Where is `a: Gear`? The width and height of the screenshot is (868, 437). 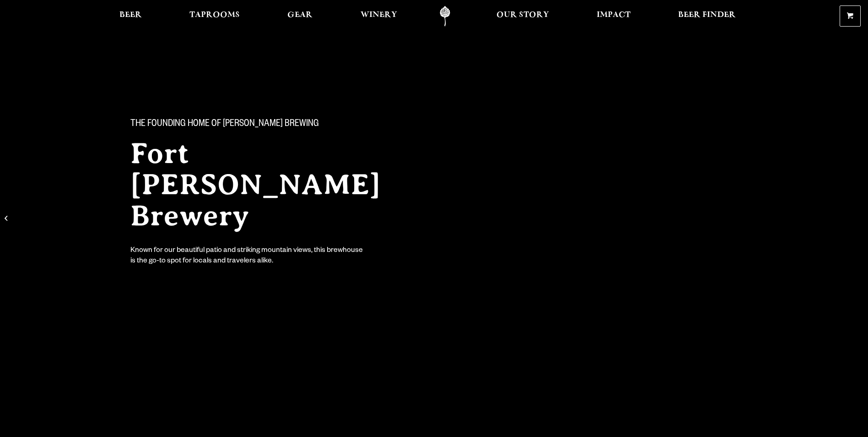
a: Gear is located at coordinates (300, 16).